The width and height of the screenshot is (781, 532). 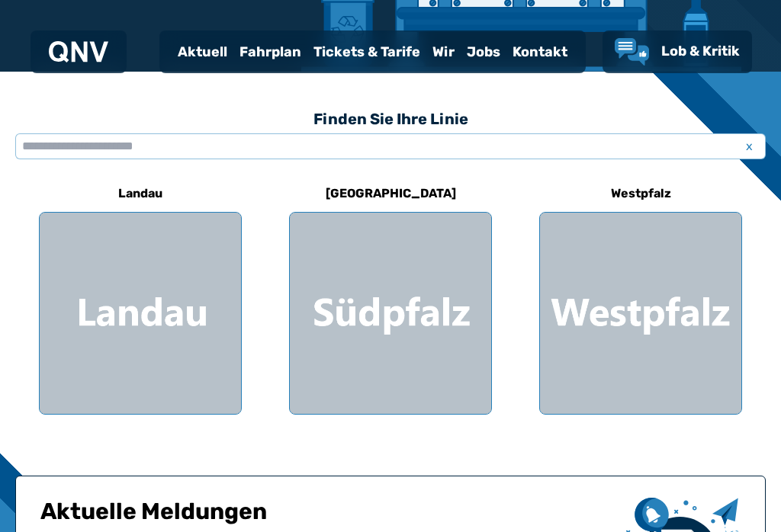 I want to click on span: Lob & Kritik, so click(x=700, y=51).